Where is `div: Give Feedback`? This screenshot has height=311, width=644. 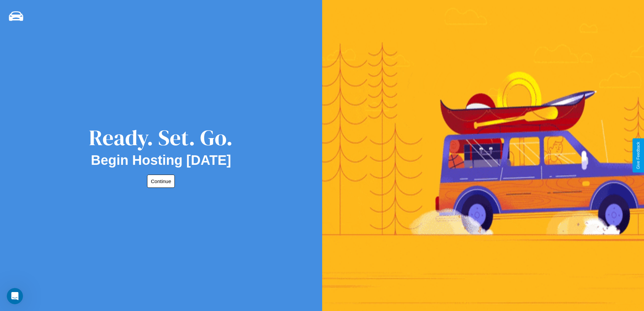 div: Give Feedback is located at coordinates (638, 156).